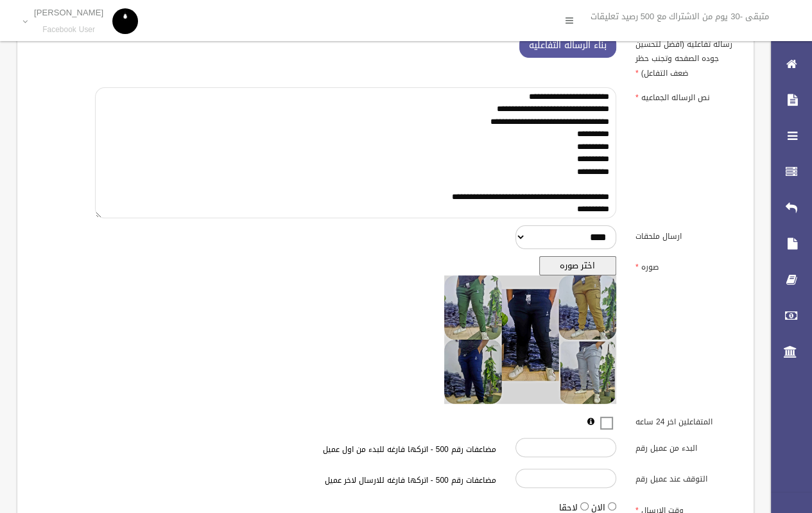 The image size is (812, 513). Describe the element at coordinates (69, 29) in the screenshot. I see `small: Facebook User` at that location.